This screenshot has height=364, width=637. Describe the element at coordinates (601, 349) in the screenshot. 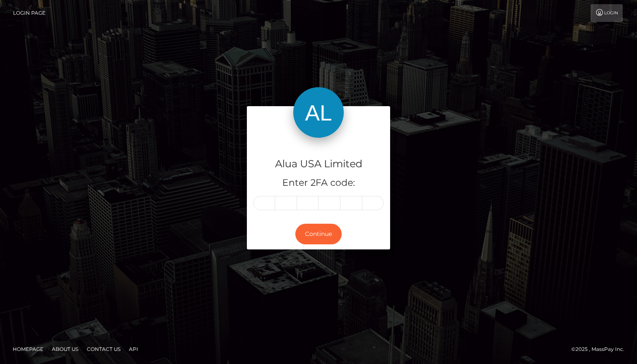

I see `div: © 2025 , MassPay Inc.` at that location.